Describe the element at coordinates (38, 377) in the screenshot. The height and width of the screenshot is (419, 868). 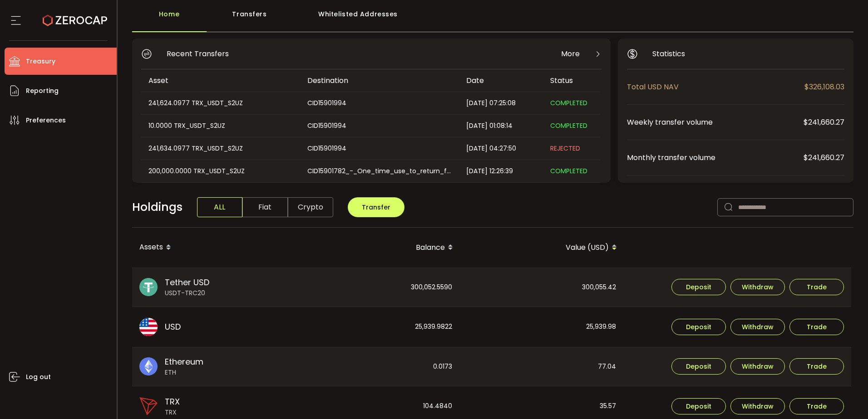
I see `span: Log out` at that location.